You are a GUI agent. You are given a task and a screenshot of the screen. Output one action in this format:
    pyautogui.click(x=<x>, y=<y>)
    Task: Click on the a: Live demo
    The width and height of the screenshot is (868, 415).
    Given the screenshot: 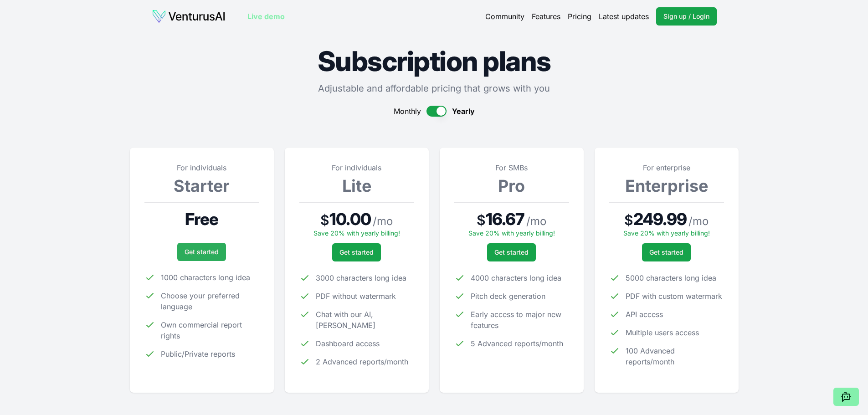 What is the action you would take?
    pyautogui.click(x=266, y=16)
    